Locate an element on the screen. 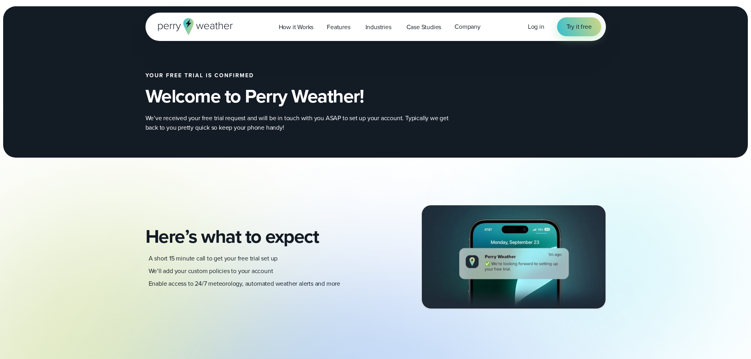  span: Try it free is located at coordinates (579, 27).